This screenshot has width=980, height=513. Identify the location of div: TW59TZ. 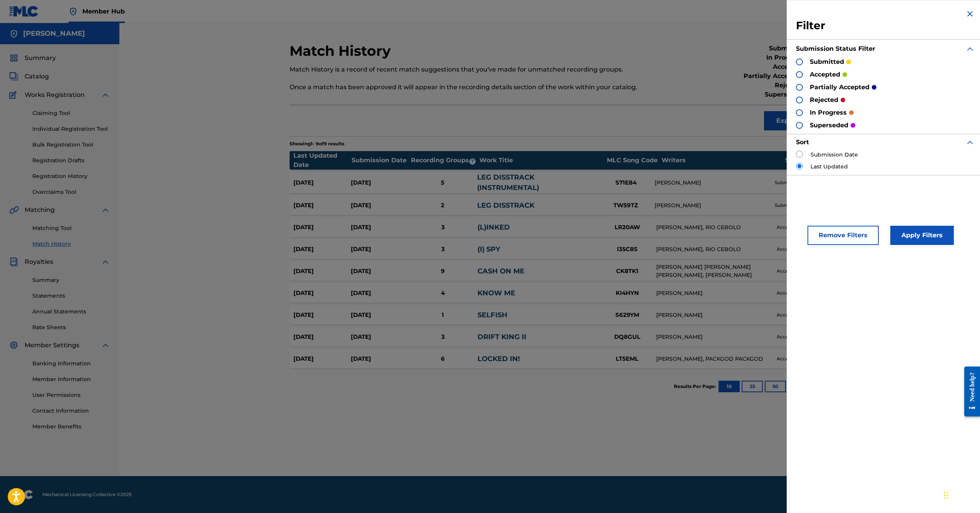
(625, 206).